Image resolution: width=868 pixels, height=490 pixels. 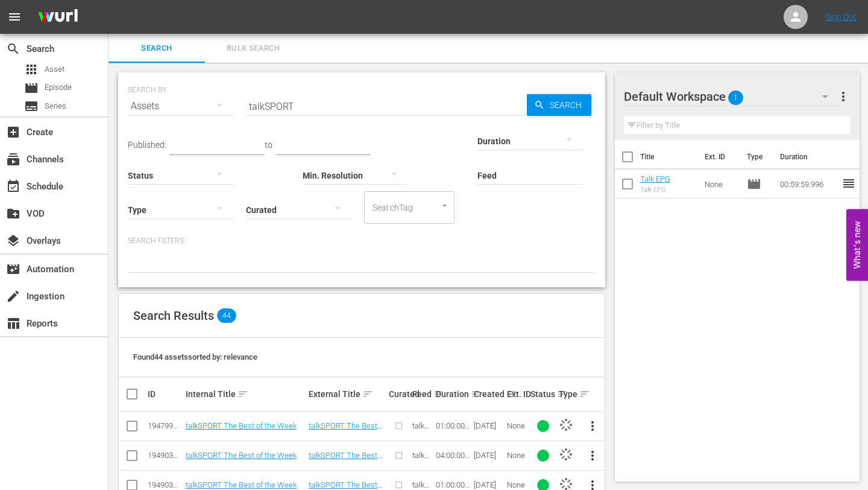 I want to click on span: Overlays, so click(x=13, y=241).